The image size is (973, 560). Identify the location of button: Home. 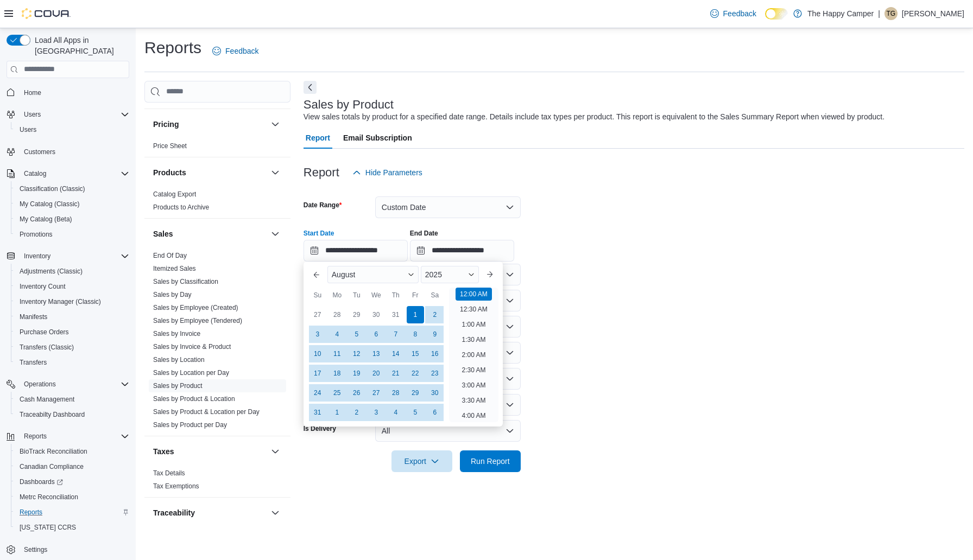
(68, 92).